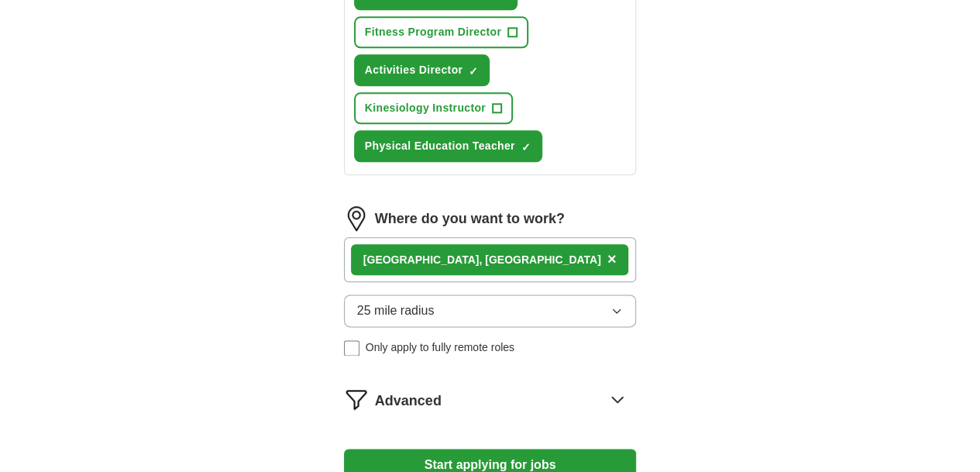 The height and width of the screenshot is (472, 980). Describe the element at coordinates (421, 70) in the screenshot. I see `button: Activities Director✓` at that location.